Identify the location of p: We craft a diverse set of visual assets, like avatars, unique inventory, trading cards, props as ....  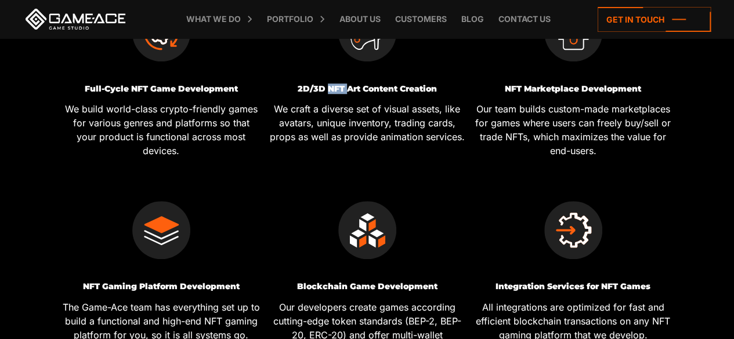
(367, 123).